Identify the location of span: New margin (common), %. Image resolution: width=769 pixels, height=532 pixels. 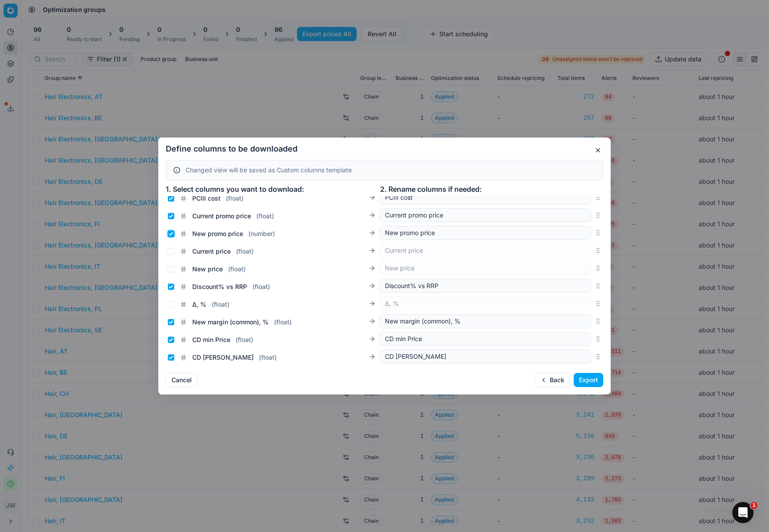
(230, 322).